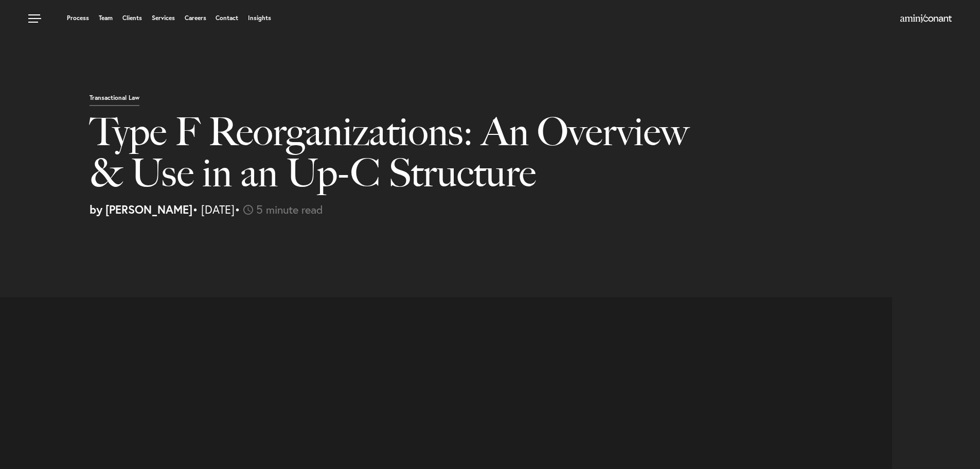 The height and width of the screenshot is (469, 980). Describe the element at coordinates (195, 18) in the screenshot. I see `a: Careers` at that location.